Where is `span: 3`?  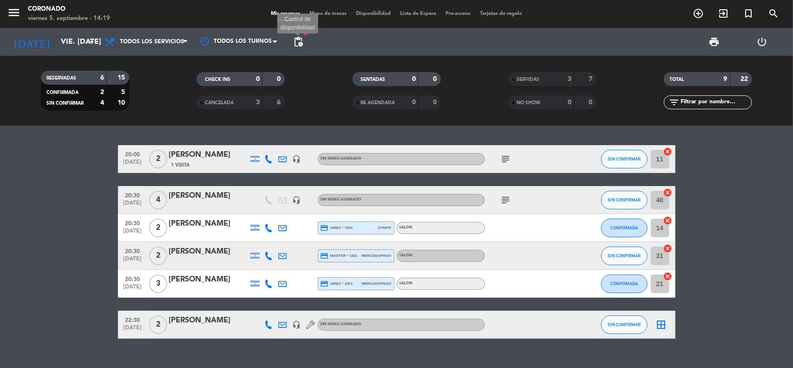
span: 3 is located at coordinates (158, 283).